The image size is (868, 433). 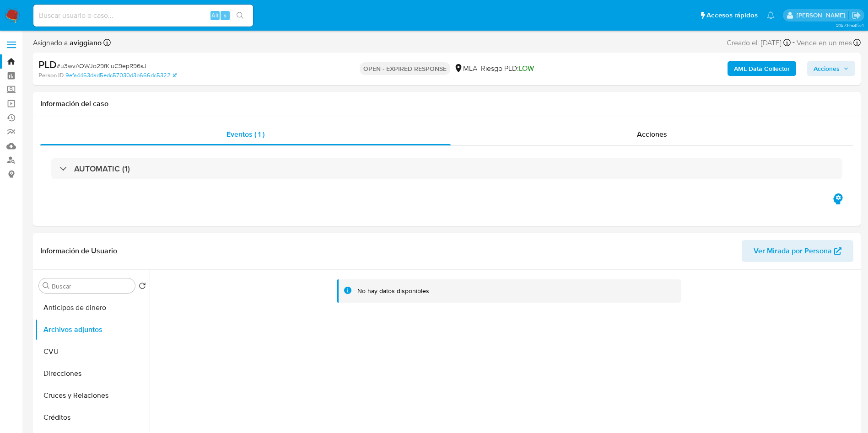 I want to click on span: Accesos rápidos, so click(x=732, y=15).